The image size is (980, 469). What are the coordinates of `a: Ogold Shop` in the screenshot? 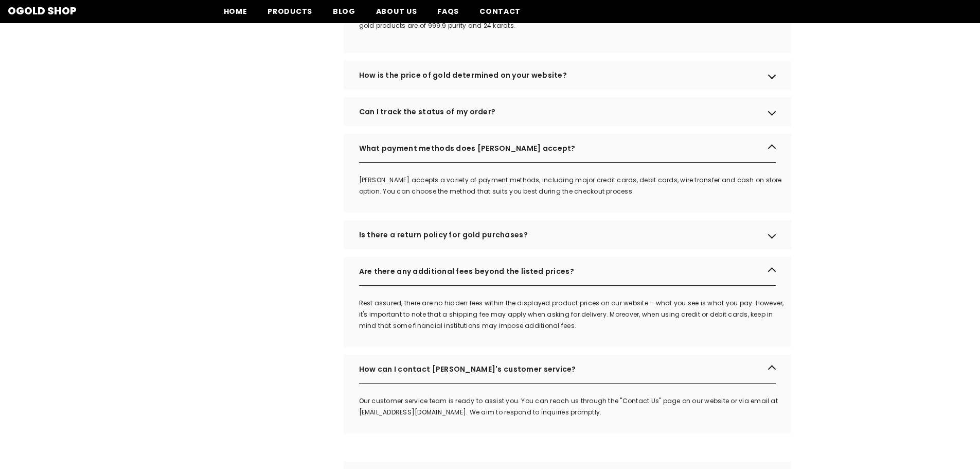 It's located at (43, 11).